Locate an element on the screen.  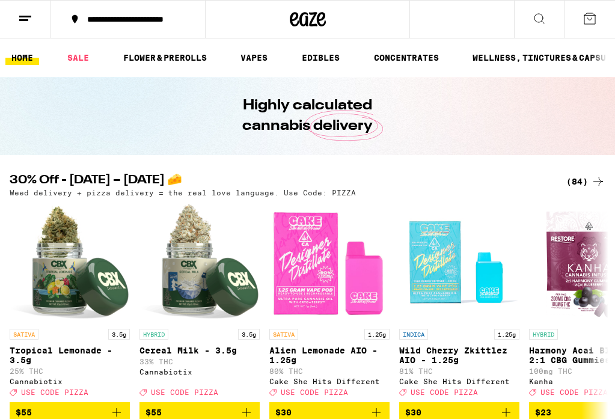
a: Open page for Alien Lemonade AIO - 1.25g from Cake She Hits Different is located at coordinates (329, 302).